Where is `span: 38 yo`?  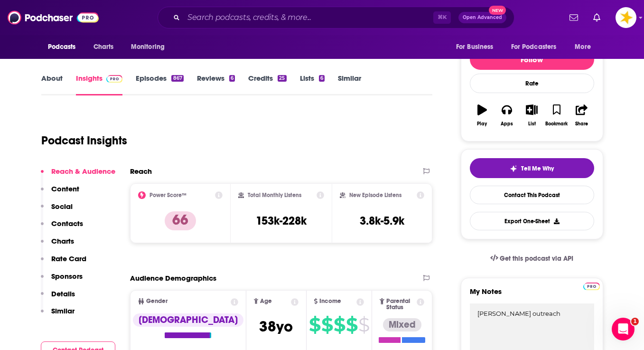
span: 38 yo is located at coordinates (275, 326).